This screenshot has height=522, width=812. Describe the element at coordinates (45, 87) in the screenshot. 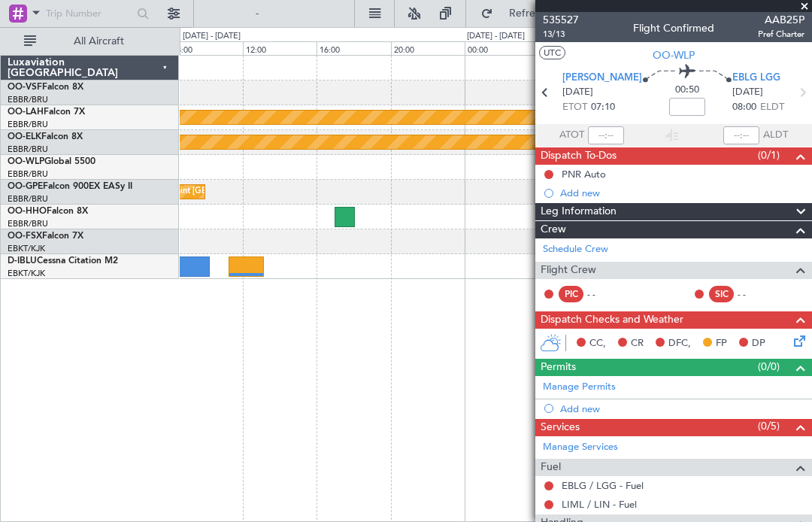

I see `a: OO-VSFFalcon 8X` at that location.